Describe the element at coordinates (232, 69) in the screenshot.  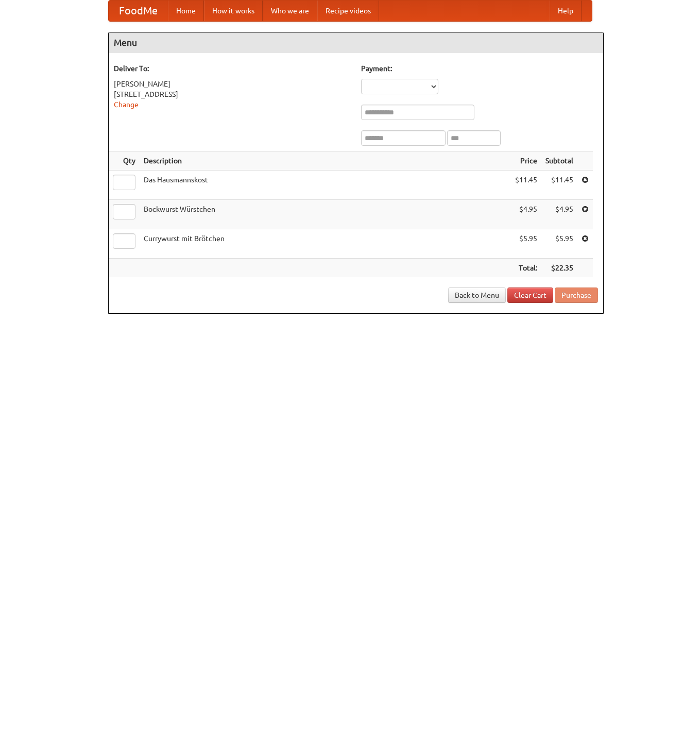
I see `h5: Deliver To:` at that location.